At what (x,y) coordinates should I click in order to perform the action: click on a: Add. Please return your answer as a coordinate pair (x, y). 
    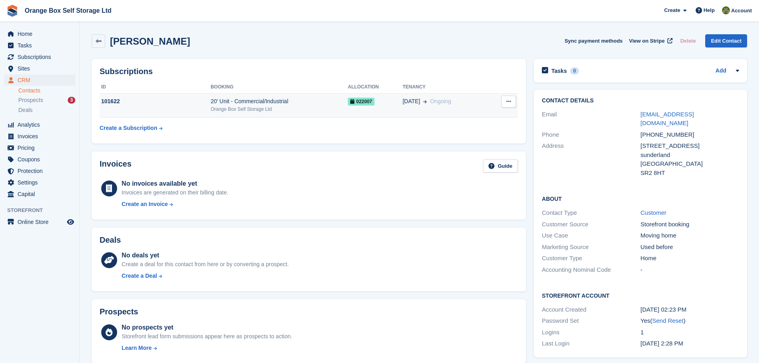
    Looking at the image, I should click on (721, 71).